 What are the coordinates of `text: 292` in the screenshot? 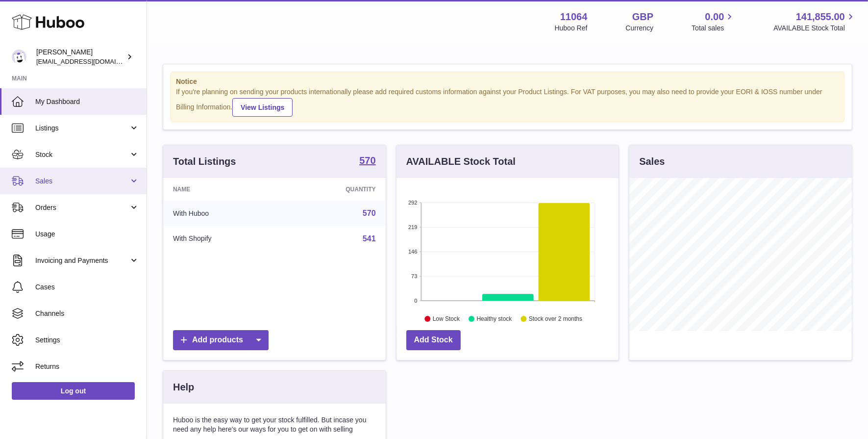 It's located at (412, 203).